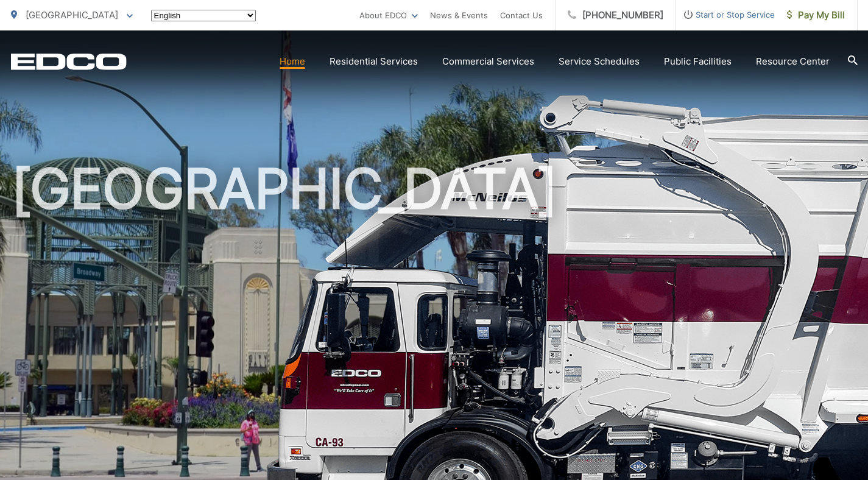 This screenshot has width=868, height=480. Describe the element at coordinates (488, 61) in the screenshot. I see `a: Commercial Services` at that location.